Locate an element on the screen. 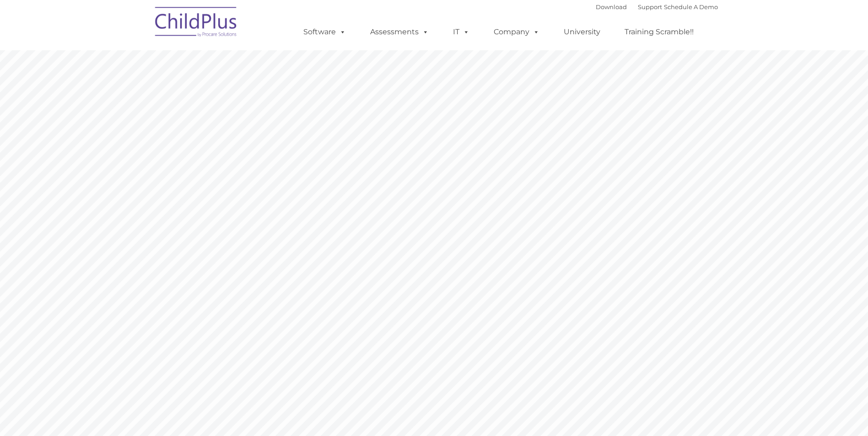  a: Company is located at coordinates (517, 32).